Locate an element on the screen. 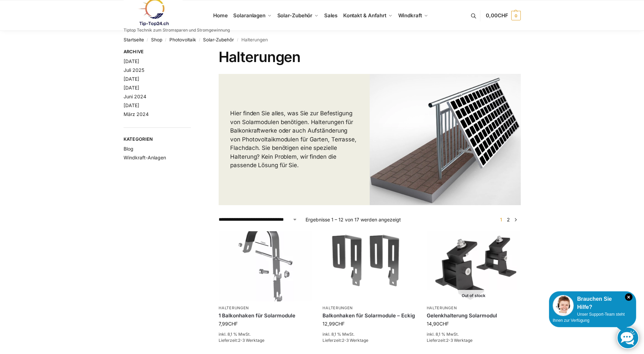  span: Solar-Zubehör is located at coordinates (295, 15).